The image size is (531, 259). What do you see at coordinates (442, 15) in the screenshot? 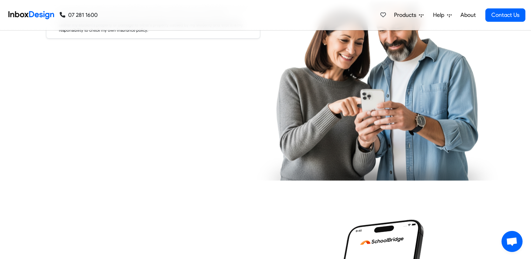
I see `a: Help` at bounding box center [442, 15].